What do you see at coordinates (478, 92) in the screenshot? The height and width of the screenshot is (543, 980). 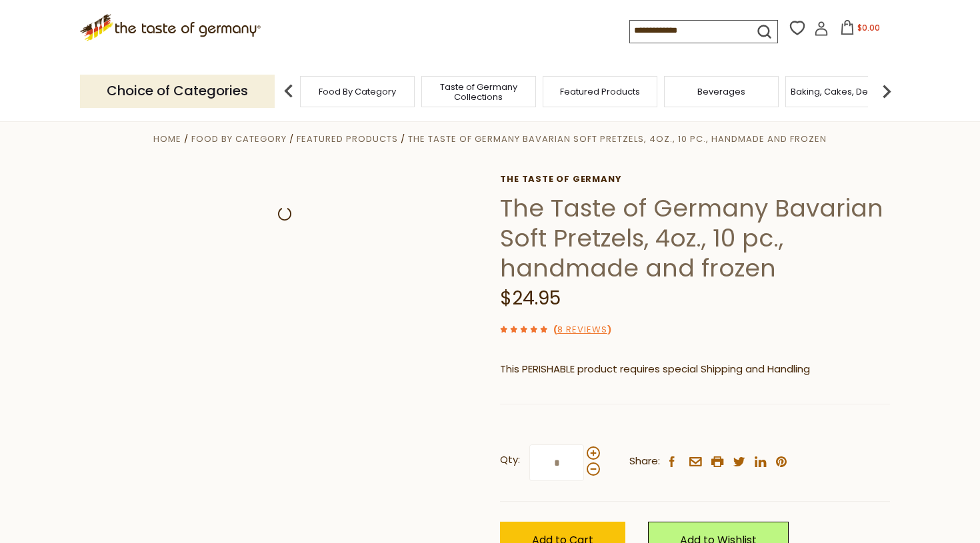 I see `span: Taste of Germany Collections` at bounding box center [478, 92].